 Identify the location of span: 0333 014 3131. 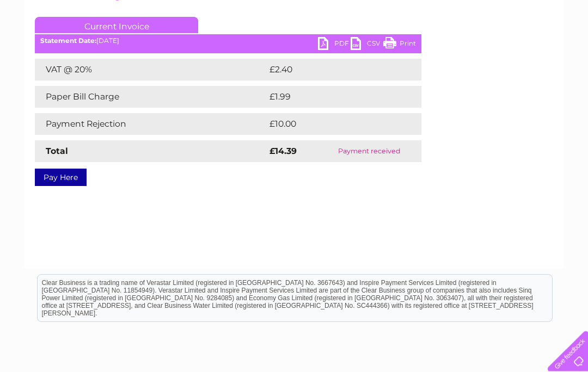
(420, 12).